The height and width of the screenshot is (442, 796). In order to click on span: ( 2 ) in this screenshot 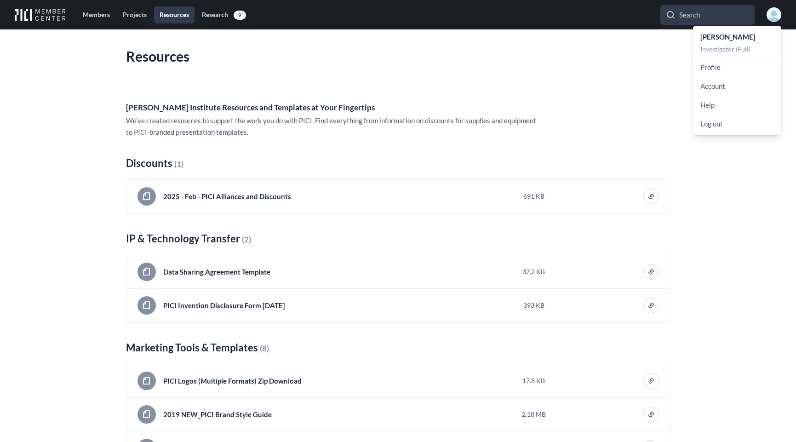, I will do `click(247, 239)`.